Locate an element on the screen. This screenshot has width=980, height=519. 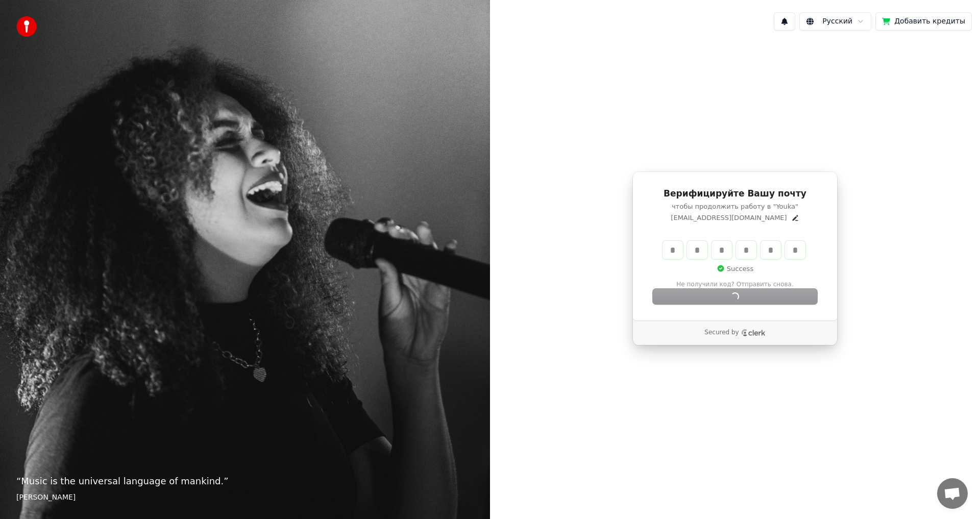
h1: Верифицируйте Вашу почту is located at coordinates (735, 194).